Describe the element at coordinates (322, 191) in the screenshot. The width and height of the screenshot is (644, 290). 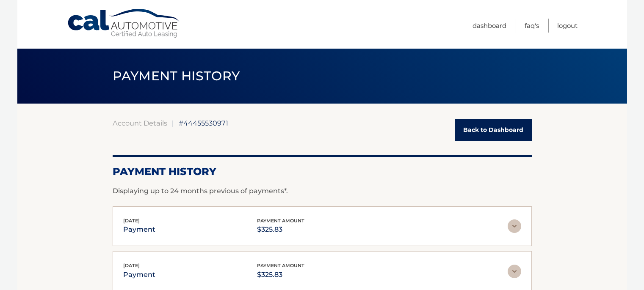
I see `p: Displaying up to 24 months previous of payments*.` at that location.